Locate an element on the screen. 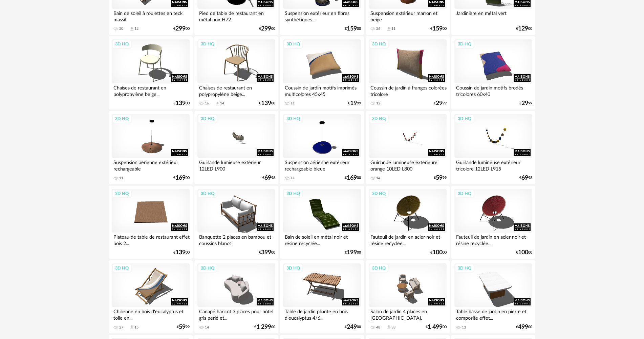 Image resolution: width=644 pixels, height=339 pixels. a: 3D HQ Plateau de table de restaurant effet bois 2... €13900 is located at coordinates (151, 222).